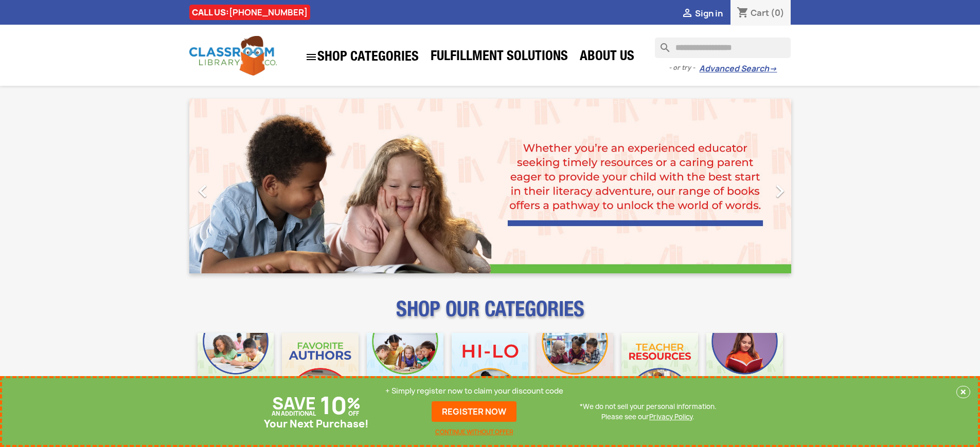 The height and width of the screenshot is (447, 980). What do you see at coordinates (607, 58) in the screenshot?
I see `a: About Us` at bounding box center [607, 58].